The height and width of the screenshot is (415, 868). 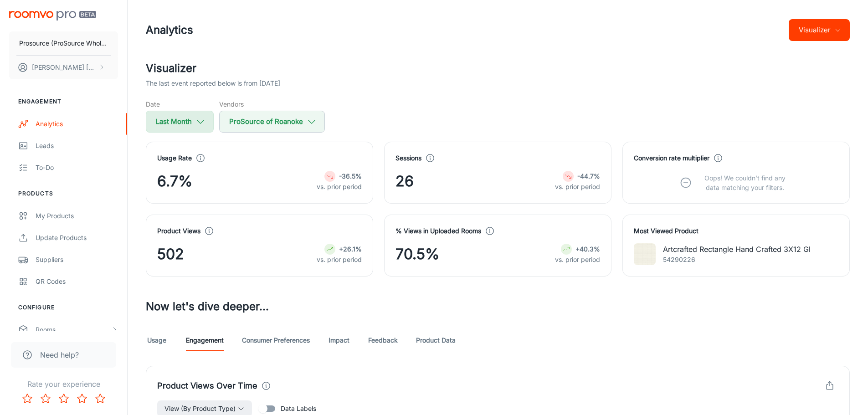 I want to click on a: Feedback, so click(x=383, y=340).